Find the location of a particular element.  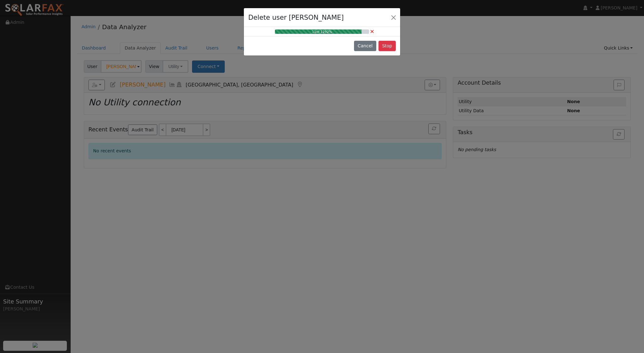

span: of 12 is located at coordinates (321, 32).